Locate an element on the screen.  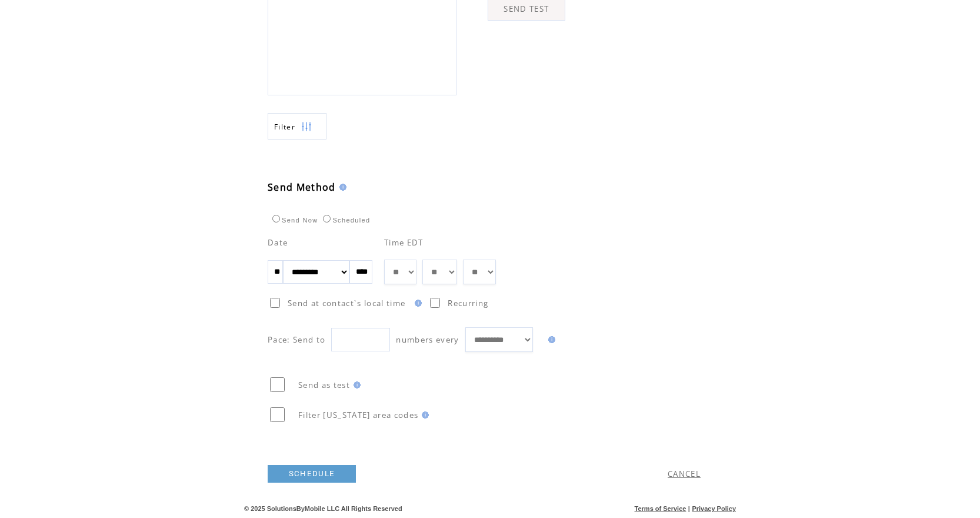
a: Terms of Service is located at coordinates (660, 508).